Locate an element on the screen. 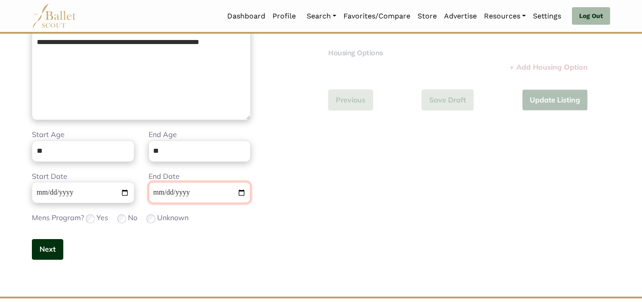 The image size is (642, 302). a: Favorites/Compare is located at coordinates (377, 16).